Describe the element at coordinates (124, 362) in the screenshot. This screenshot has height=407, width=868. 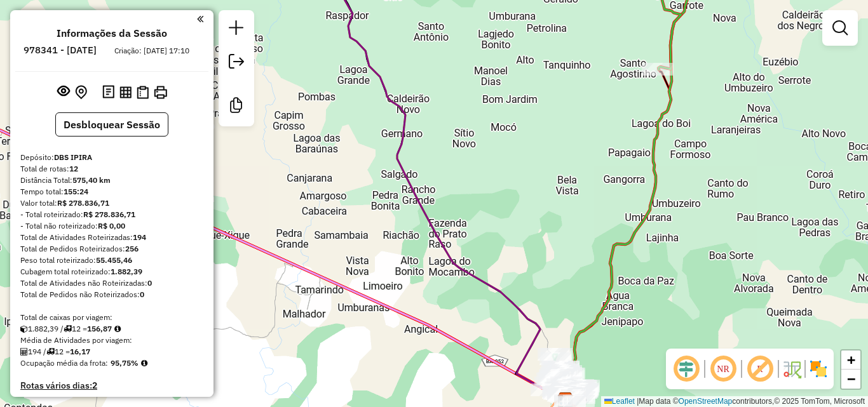
I see `strong: 95,75%` at that location.